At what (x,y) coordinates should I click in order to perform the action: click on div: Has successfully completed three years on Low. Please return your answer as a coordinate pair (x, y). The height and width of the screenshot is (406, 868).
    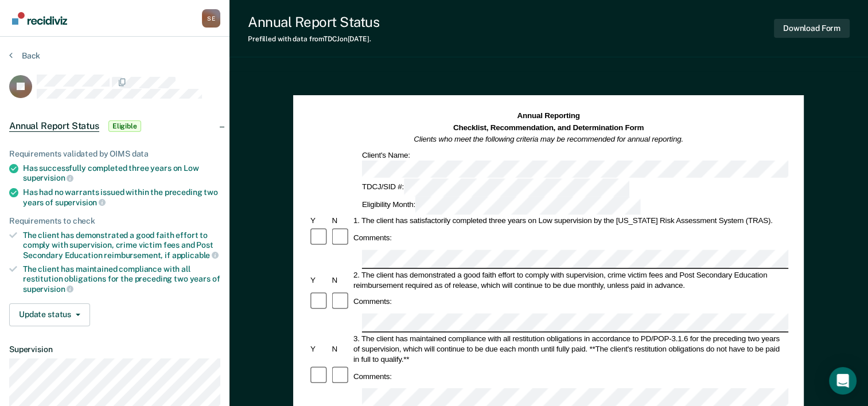
    Looking at the image, I should click on (122, 174).